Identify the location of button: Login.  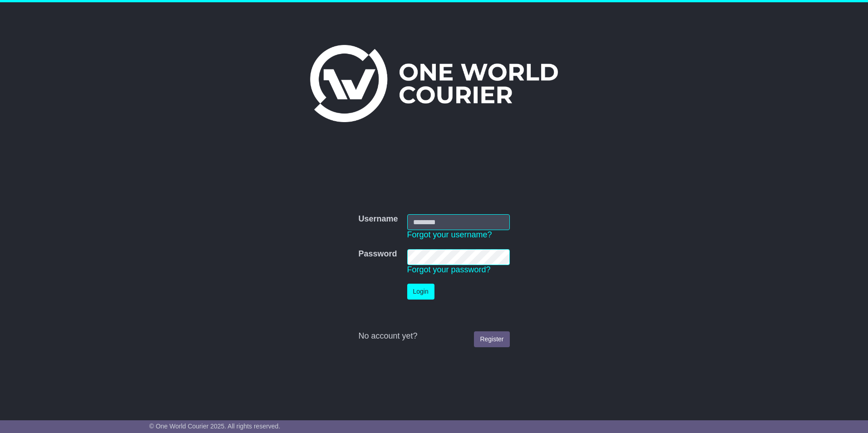
(421, 292).